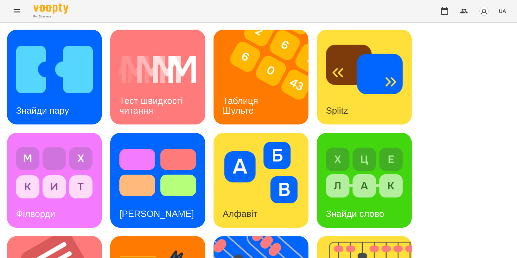  I want to click on img: Філворди, so click(54, 173).